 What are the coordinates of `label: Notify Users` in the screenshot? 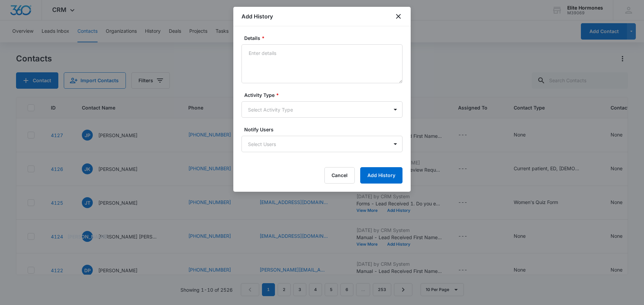 It's located at (325, 129).